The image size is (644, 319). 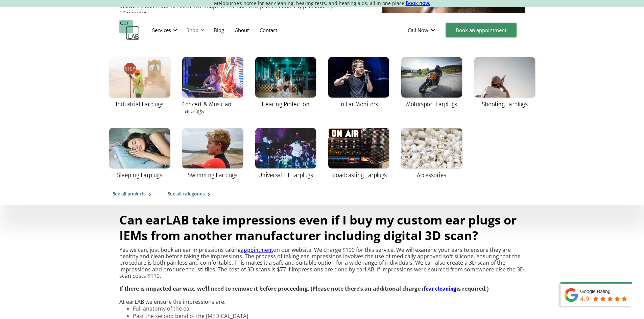 What do you see at coordinates (139, 154) in the screenshot?
I see `a: Sleeping Earplugs` at bounding box center [139, 154].